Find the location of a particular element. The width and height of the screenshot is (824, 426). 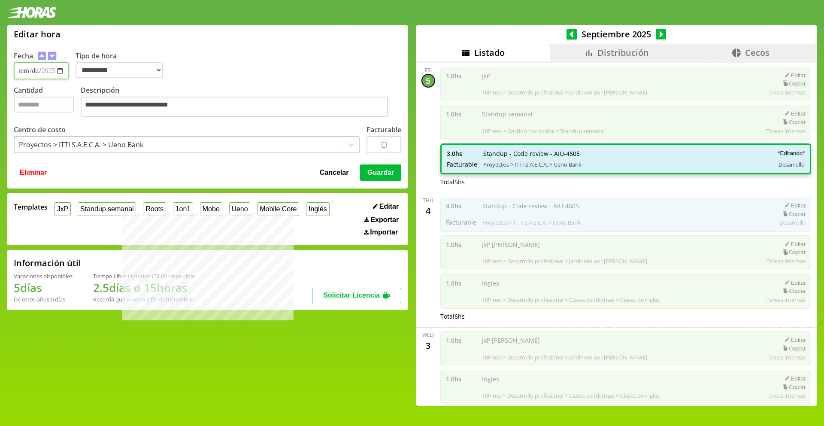

span: Listado is located at coordinates (489, 52).